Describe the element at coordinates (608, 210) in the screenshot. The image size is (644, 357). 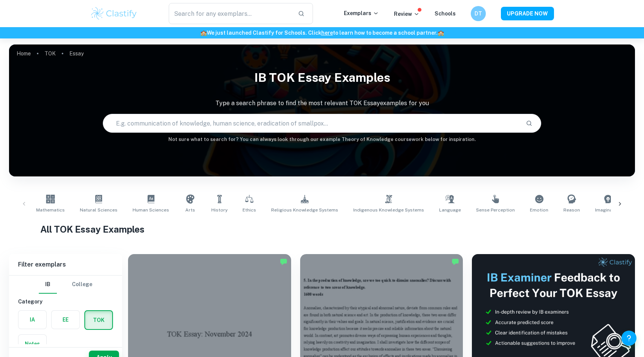
I see `span: Imagination` at that location.